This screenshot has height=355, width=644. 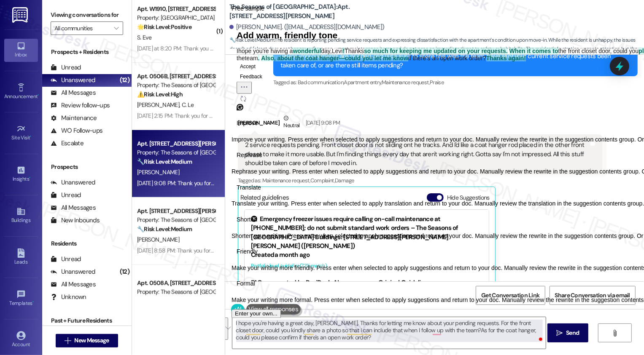 I want to click on button: Send, so click(x=567, y=333).